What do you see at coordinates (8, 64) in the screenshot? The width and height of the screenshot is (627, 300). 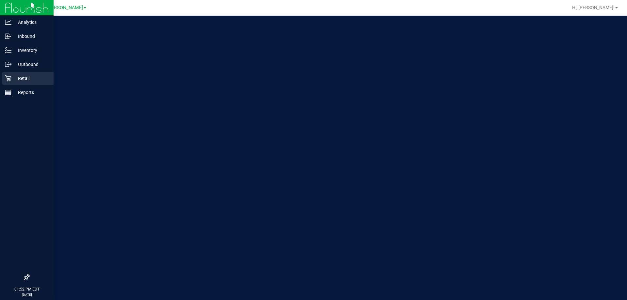 I see `inline-svg: Outbound` at bounding box center [8, 64].